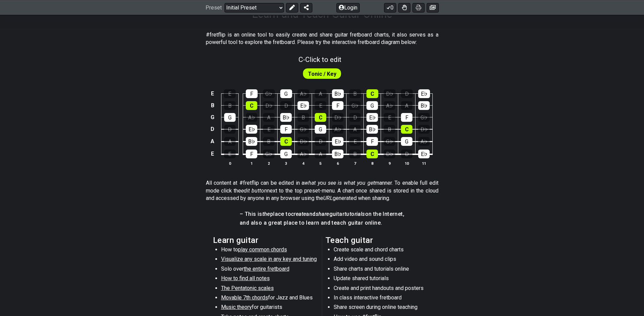 This screenshot has width=644, height=316. I want to click on li: for guitarists, so click(269, 308).